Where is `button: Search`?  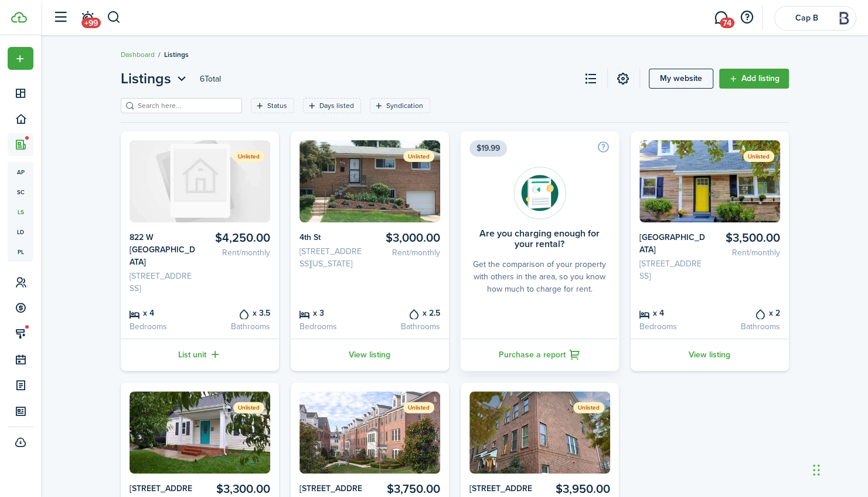 button: Search is located at coordinates (113, 18).